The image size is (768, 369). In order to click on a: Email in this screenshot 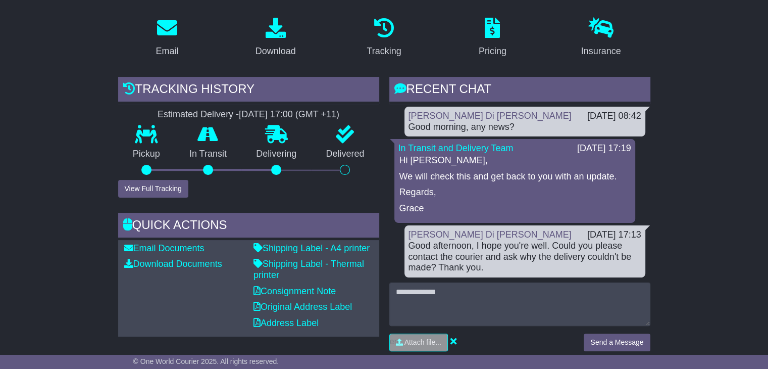, I will do `click(167, 38)`.